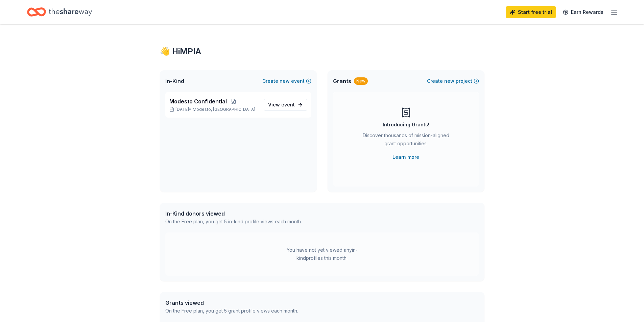 The width and height of the screenshot is (644, 322). What do you see at coordinates (406, 125) in the screenshot?
I see `div: Introducing Grants!` at bounding box center [406, 125].